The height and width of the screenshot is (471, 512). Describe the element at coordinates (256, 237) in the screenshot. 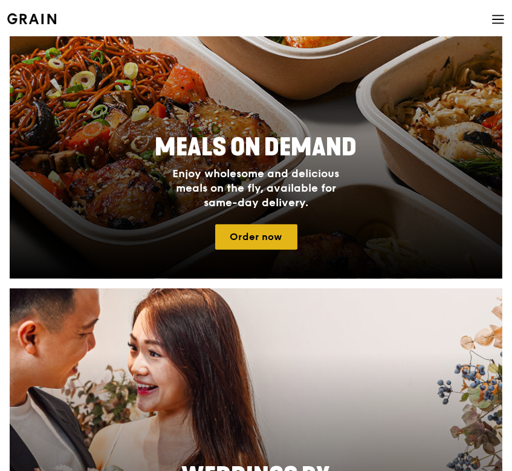

I see `a: Order now` at that location.